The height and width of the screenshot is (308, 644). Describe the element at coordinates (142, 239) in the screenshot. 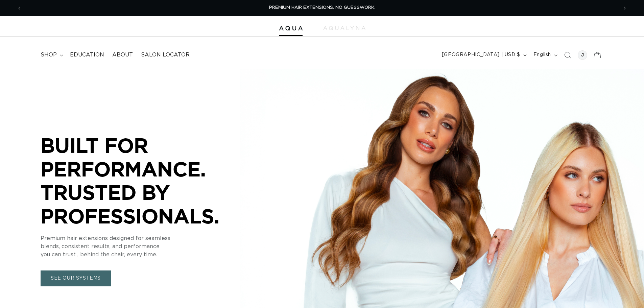

I see `p: Premium hair extensions designed for seamless` at that location.